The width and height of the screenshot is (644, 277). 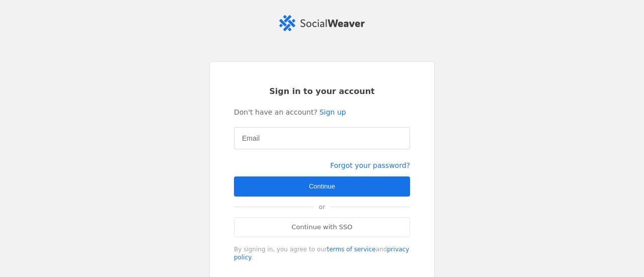 I want to click on button: Continue, so click(x=322, y=186).